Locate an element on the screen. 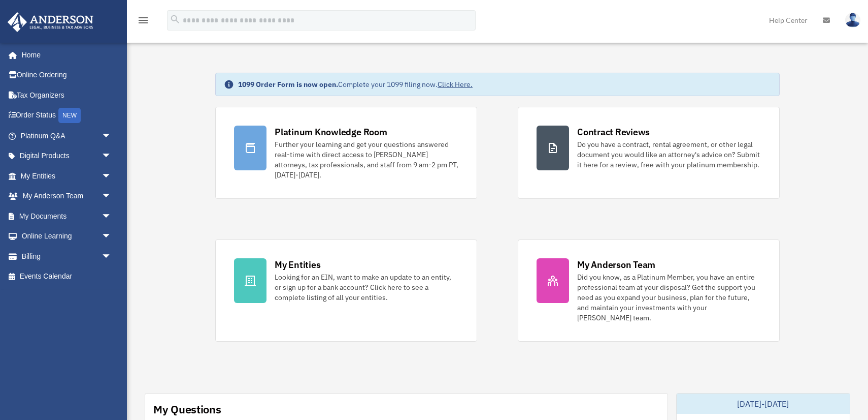  div: Looking for an EIN, want to make an update to an entity, or sign up for a bank account? Click her... is located at coordinates (367, 287).